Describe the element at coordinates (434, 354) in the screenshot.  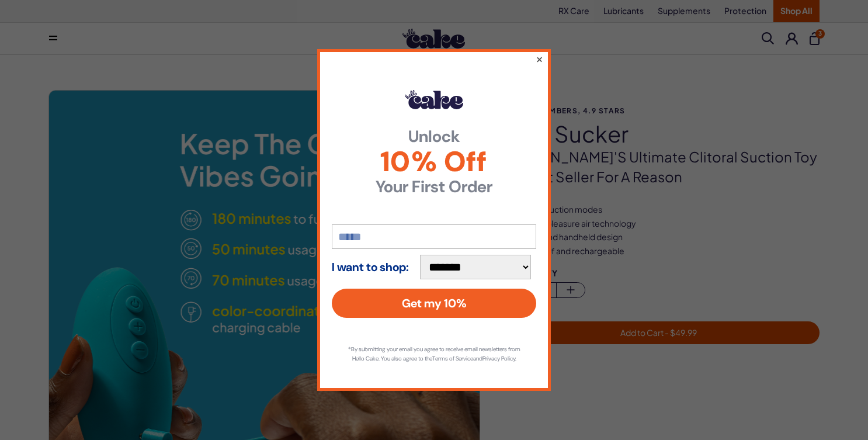
I see `p: *By submitting your email you agree to receive email newsletters from Hello Cake. You also agree ...` at that location.